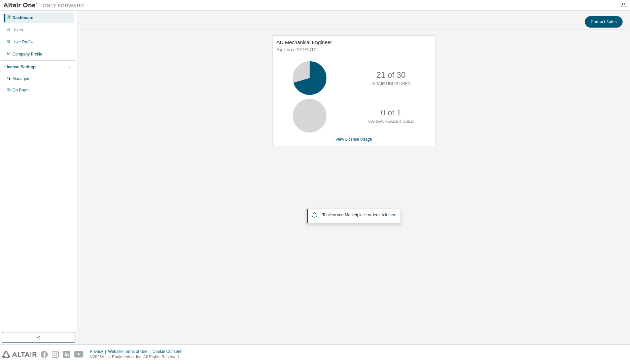 The width and height of the screenshot is (630, 364). What do you see at coordinates (391, 75) in the screenshot?
I see `p: 21 of 30` at bounding box center [391, 75].